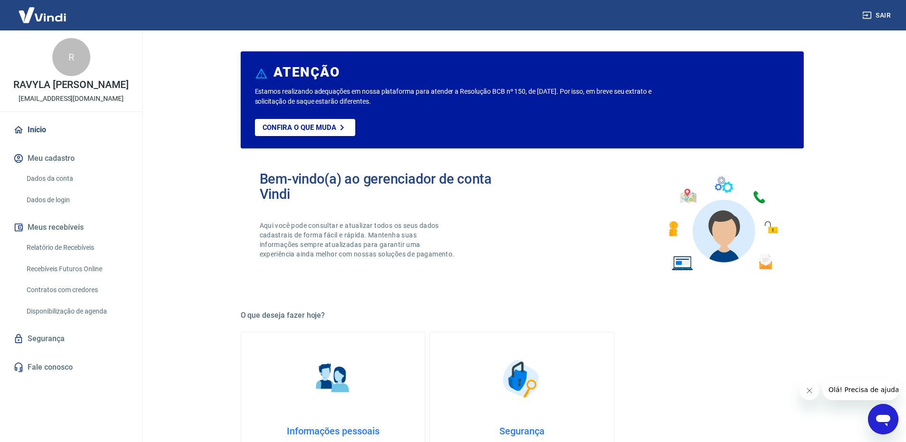 Image resolution: width=906 pixels, height=442 pixels. Describe the element at coordinates (71, 130) in the screenshot. I see `a: Início` at that location.